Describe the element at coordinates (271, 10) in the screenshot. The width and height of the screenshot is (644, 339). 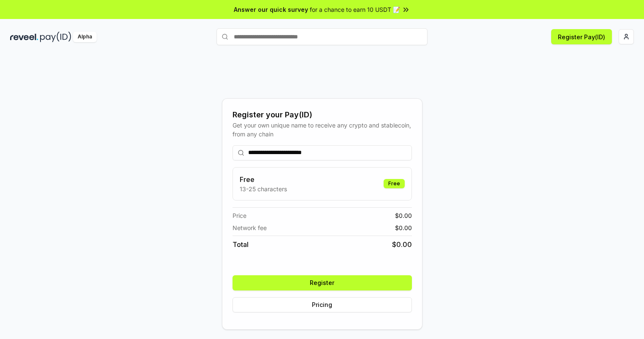
I see `span: Answer our quick survey` at that location.